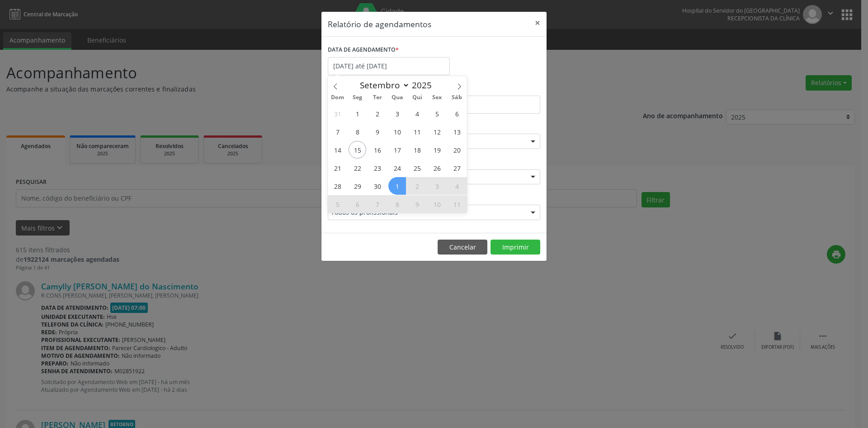  What do you see at coordinates (397, 168) in the screenshot?
I see `span: Setembro 24, 2025` at bounding box center [397, 168].